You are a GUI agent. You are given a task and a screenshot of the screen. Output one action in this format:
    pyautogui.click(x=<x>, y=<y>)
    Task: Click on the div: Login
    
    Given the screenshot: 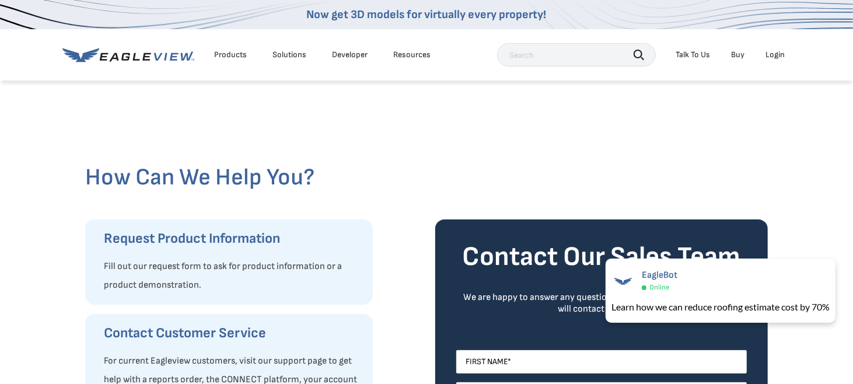 What is the action you would take?
    pyautogui.click(x=774, y=55)
    